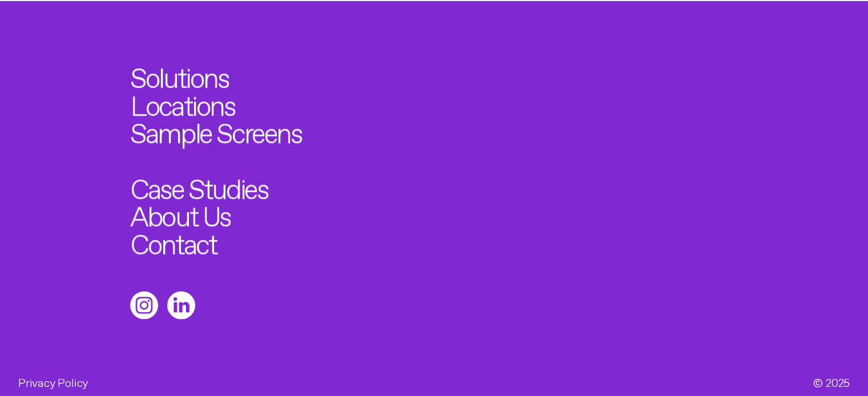  I want to click on div: © 2025, so click(831, 381).